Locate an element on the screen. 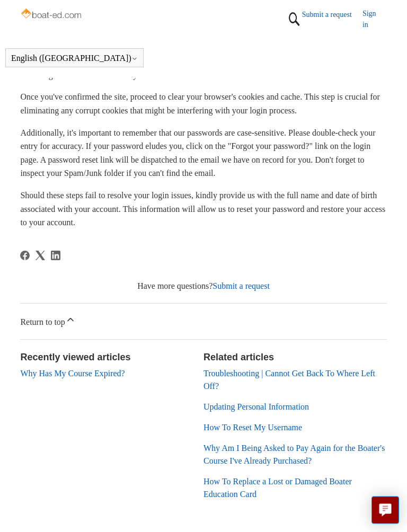  p: Should these steps fail to resolve your login issues, kindly provide us with the full name and da... is located at coordinates (203, 209).